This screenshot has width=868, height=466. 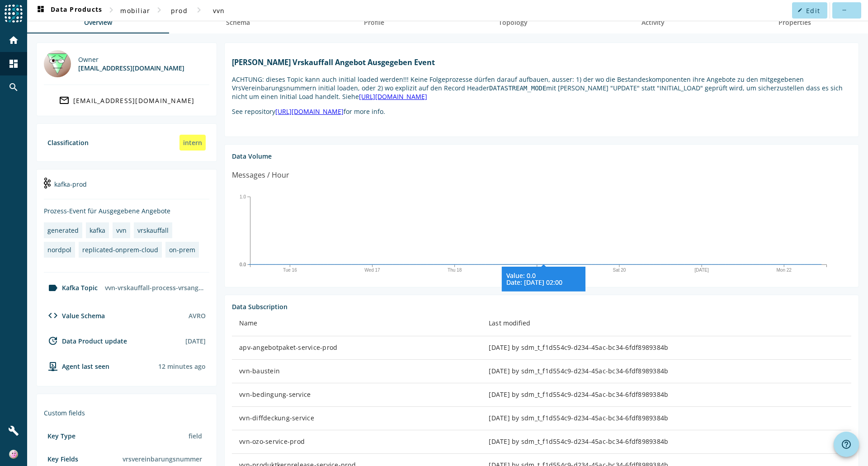 What do you see at coordinates (74, 315) in the screenshot?
I see `div: Value Schema` at bounding box center [74, 315].